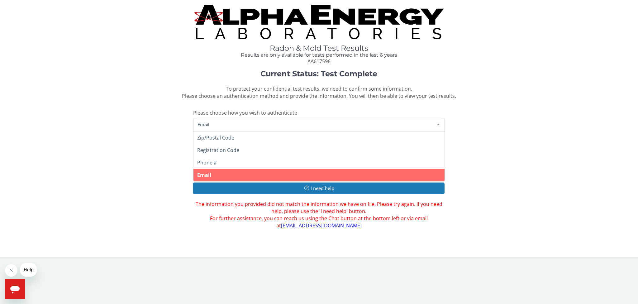 This screenshot has width=638, height=304. I want to click on strong: Current Status: Test Complete, so click(319, 73).